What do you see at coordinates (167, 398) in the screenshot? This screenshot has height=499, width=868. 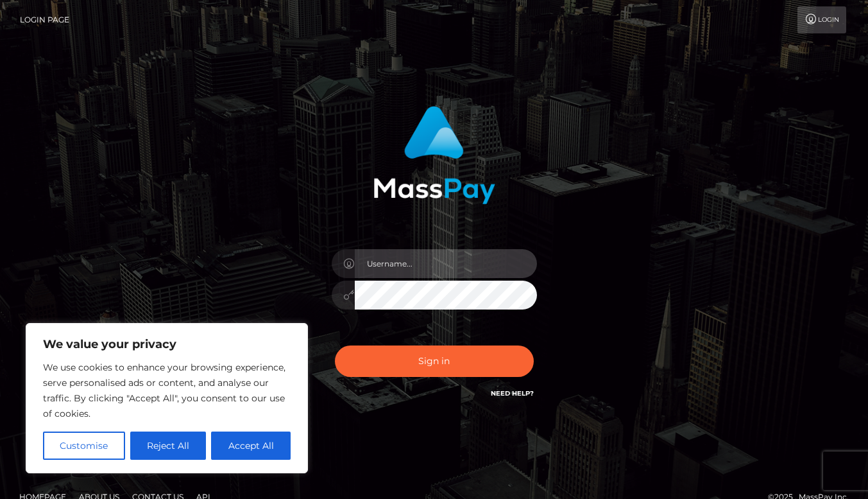 I see `div: We value your privacy` at bounding box center [167, 398].